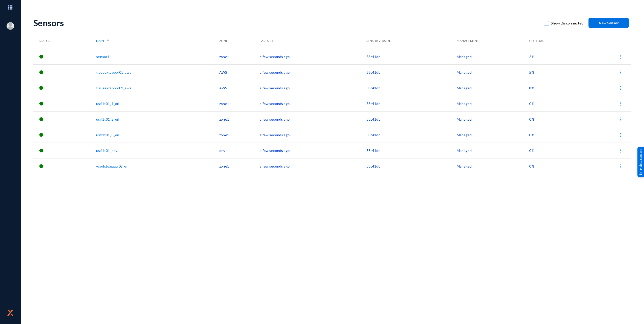 The width and height of the screenshot is (644, 324). What do you see at coordinates (608, 23) in the screenshot?
I see `button: New Sensor` at bounding box center [608, 23].